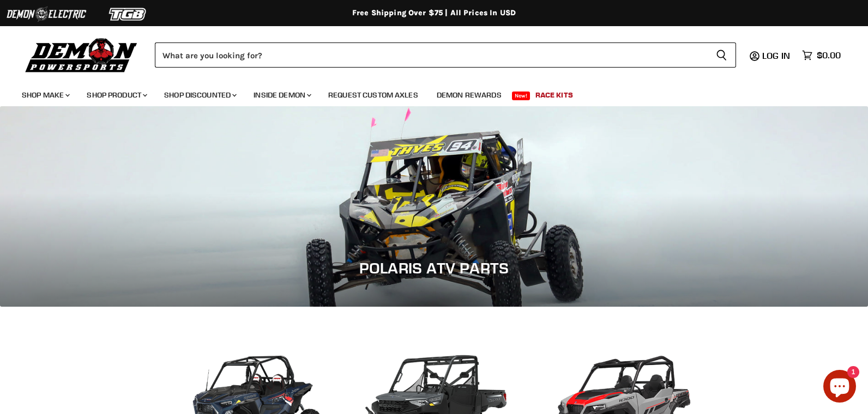 The height and width of the screenshot is (414, 868). I want to click on img: Demon Powersports, so click(82, 54).